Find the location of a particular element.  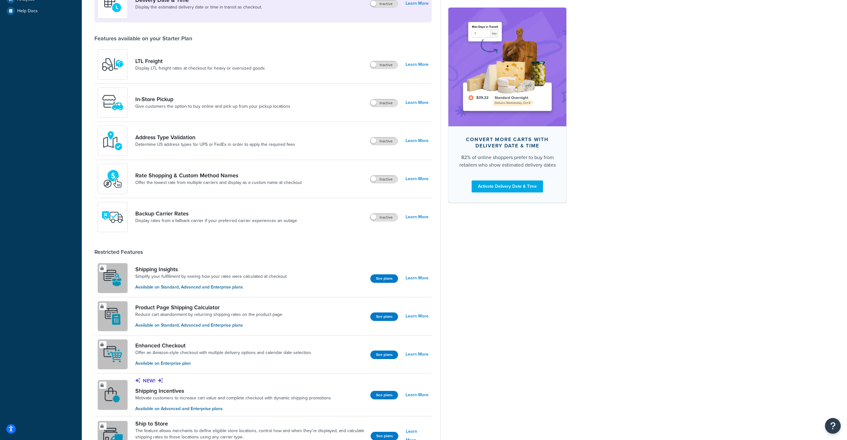

a: Address Type Validation is located at coordinates (215, 137).